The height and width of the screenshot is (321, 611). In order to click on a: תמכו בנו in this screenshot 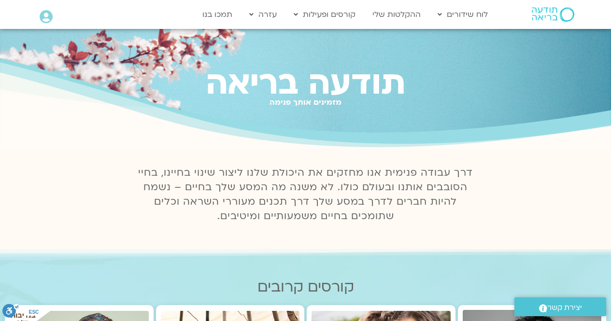, I will do `click(217, 14)`.